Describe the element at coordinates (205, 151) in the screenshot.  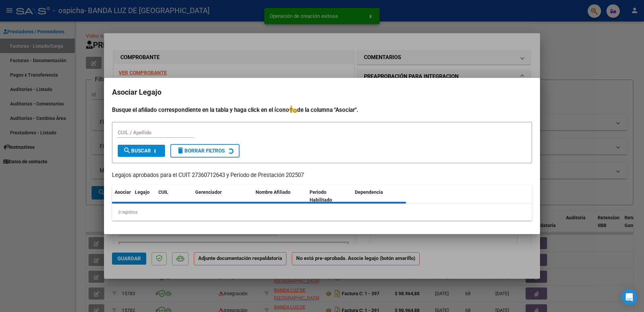
I see `button: Borrar Filtros` at that location.